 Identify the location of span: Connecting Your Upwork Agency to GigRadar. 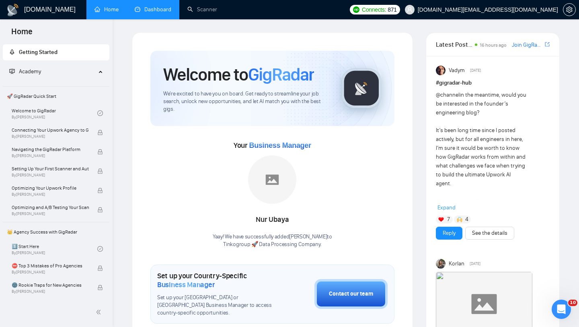
(50, 130).